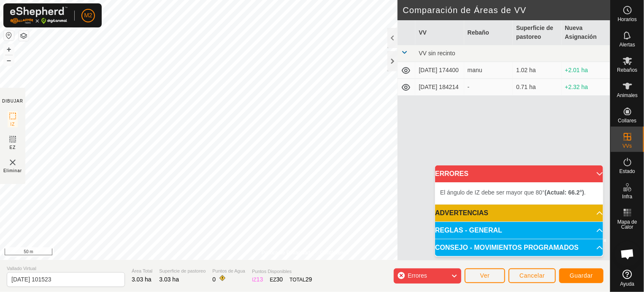 The width and height of the screenshot is (644, 292). What do you see at coordinates (260, 280) in the screenshot?
I see `span: 13` at bounding box center [260, 280].